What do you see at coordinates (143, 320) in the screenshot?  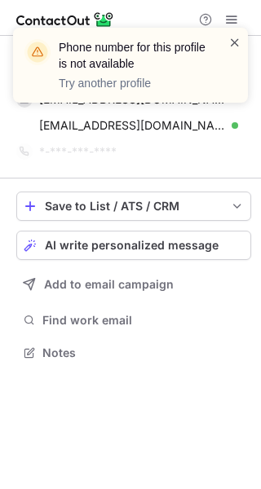 I see `span: Find work email` at bounding box center [143, 320].